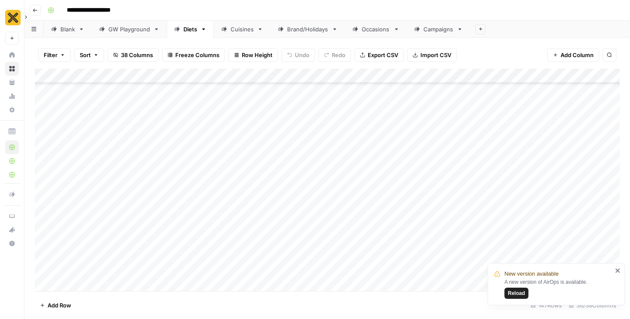 The width and height of the screenshot is (630, 319). I want to click on span: Sort, so click(85, 55).